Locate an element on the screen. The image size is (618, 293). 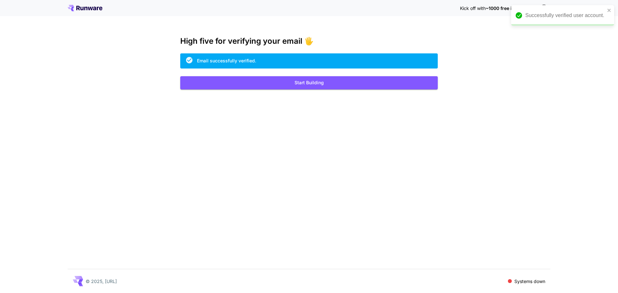
div: Successfully verified user account. is located at coordinates (565, 15).